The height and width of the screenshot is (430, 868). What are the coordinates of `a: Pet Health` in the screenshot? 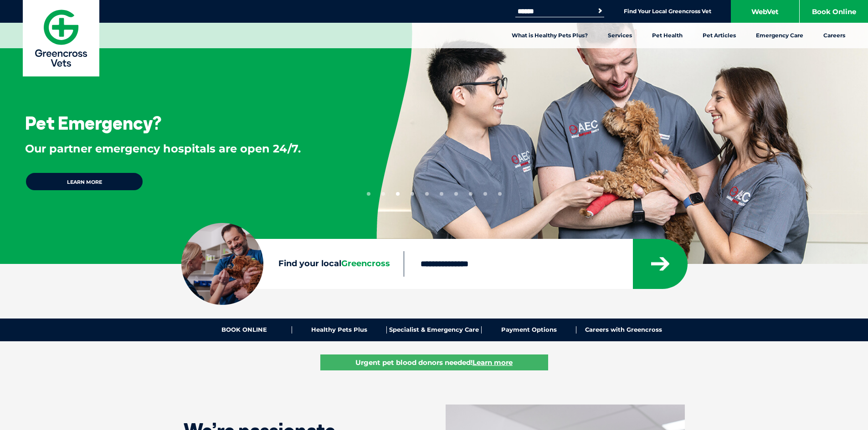 It's located at (667, 35).